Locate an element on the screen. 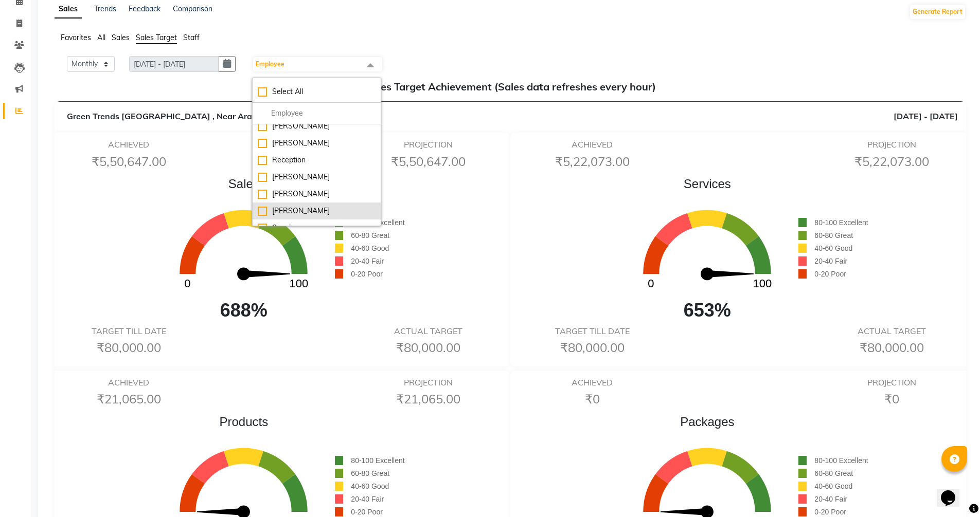 Image resolution: width=980 pixels, height=517 pixels. span: Favorites is located at coordinates (75, 38).